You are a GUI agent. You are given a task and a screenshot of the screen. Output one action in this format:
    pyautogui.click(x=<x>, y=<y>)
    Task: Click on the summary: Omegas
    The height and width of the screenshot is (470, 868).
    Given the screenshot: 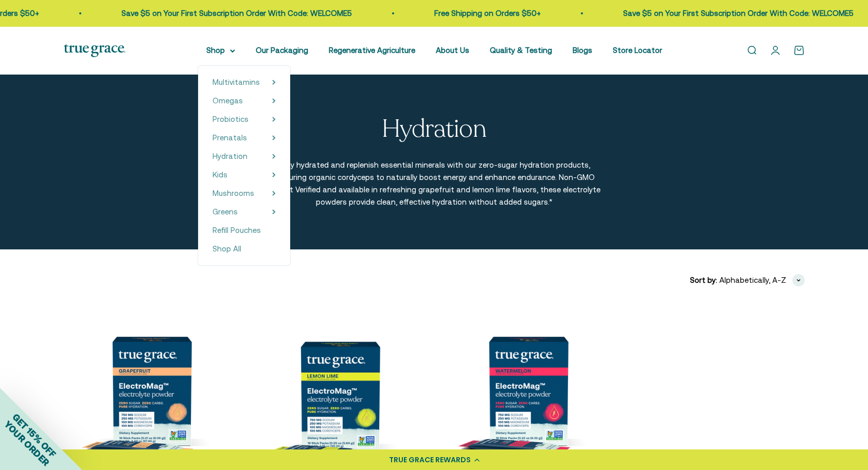 What is the action you would take?
    pyautogui.click(x=244, y=101)
    